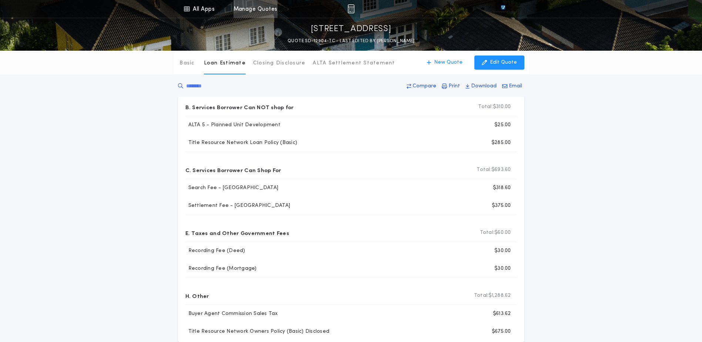 The image size is (702, 342). What do you see at coordinates (501, 143) in the screenshot?
I see `p: $285.00` at bounding box center [501, 143].